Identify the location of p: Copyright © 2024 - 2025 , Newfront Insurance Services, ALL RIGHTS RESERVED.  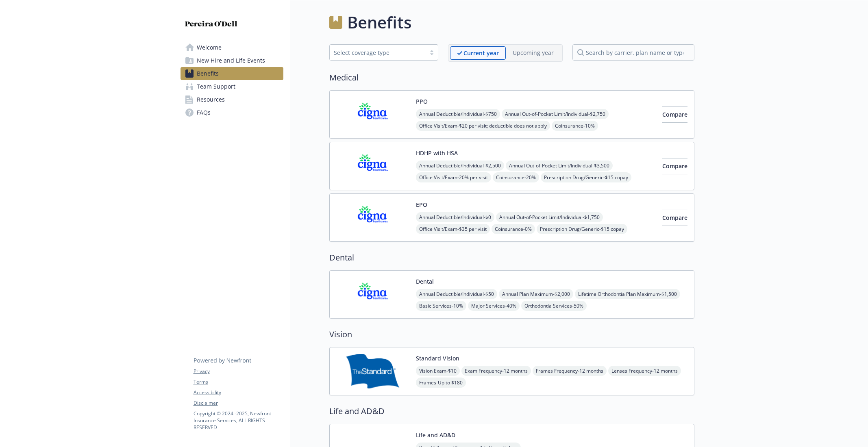
(238, 421).